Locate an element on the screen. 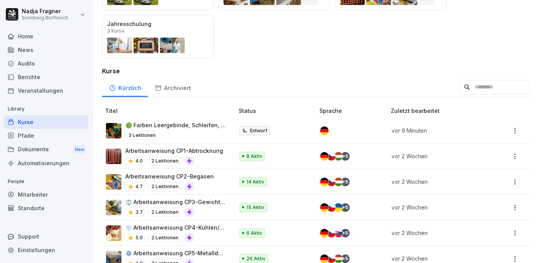 This screenshot has width=539, height=263. a: Jahresschulung3 Kurse is located at coordinates (158, 36).